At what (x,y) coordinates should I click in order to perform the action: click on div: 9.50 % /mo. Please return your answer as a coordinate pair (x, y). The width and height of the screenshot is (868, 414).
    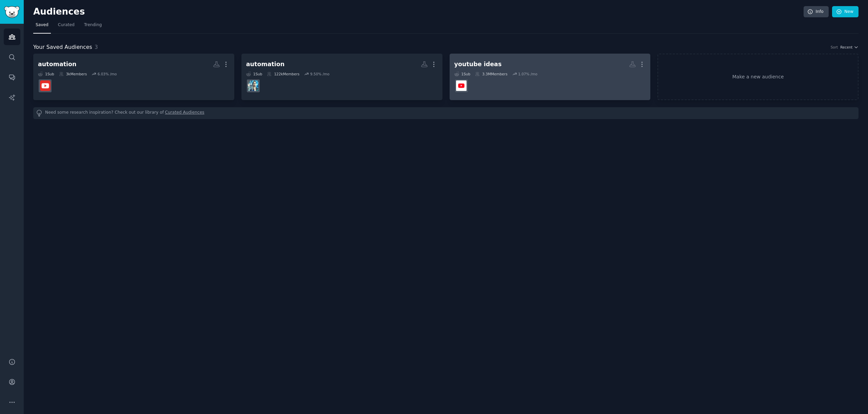
    Looking at the image, I should click on (320, 74).